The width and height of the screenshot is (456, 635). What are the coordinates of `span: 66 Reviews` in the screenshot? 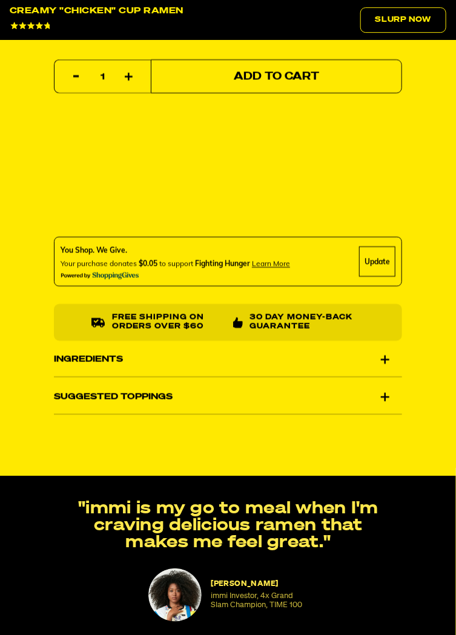 It's located at (74, 26).